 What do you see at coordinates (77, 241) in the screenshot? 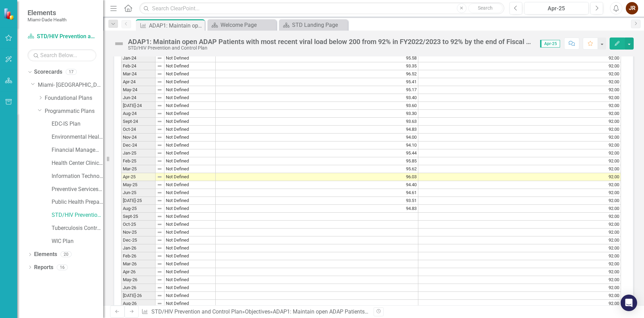
I see `a: WIC Plan` at bounding box center [77, 241].